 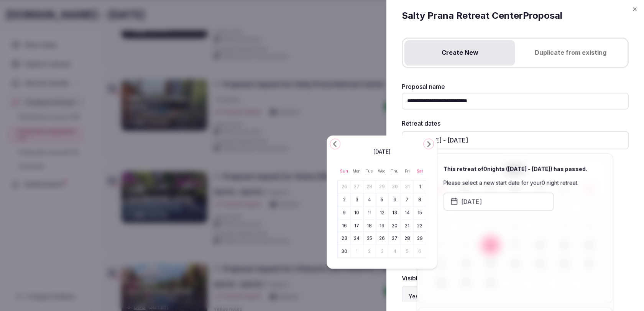 What do you see at coordinates (407, 226) in the screenshot?
I see `button: Friday, November 21st, 2025` at bounding box center [407, 226].